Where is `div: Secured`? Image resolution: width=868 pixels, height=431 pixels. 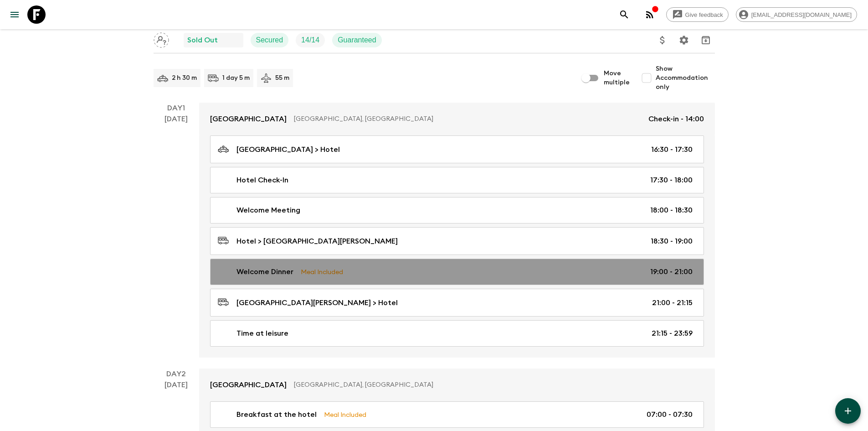 div: Secured is located at coordinates (270, 40).